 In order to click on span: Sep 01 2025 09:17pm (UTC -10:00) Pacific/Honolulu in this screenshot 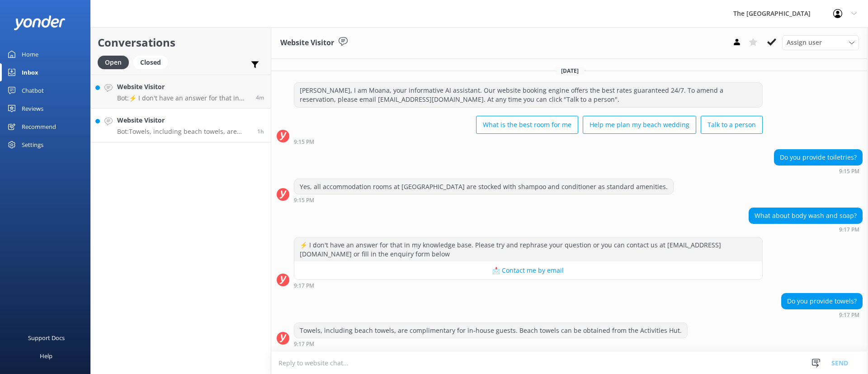, I will do `click(260, 131)`.